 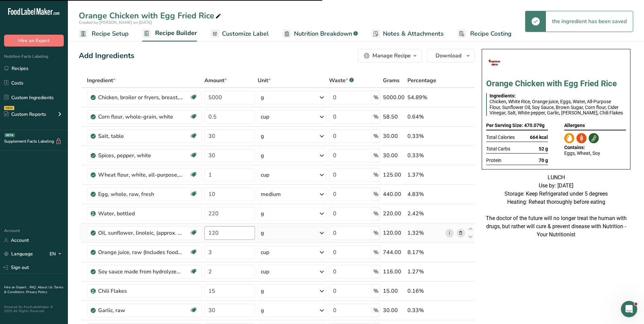 What do you see at coordinates (34, 309) in the screenshot?
I see `div: Powered By FoodLabelMaker © 2025 All Rights Reserved` at bounding box center [34, 309].